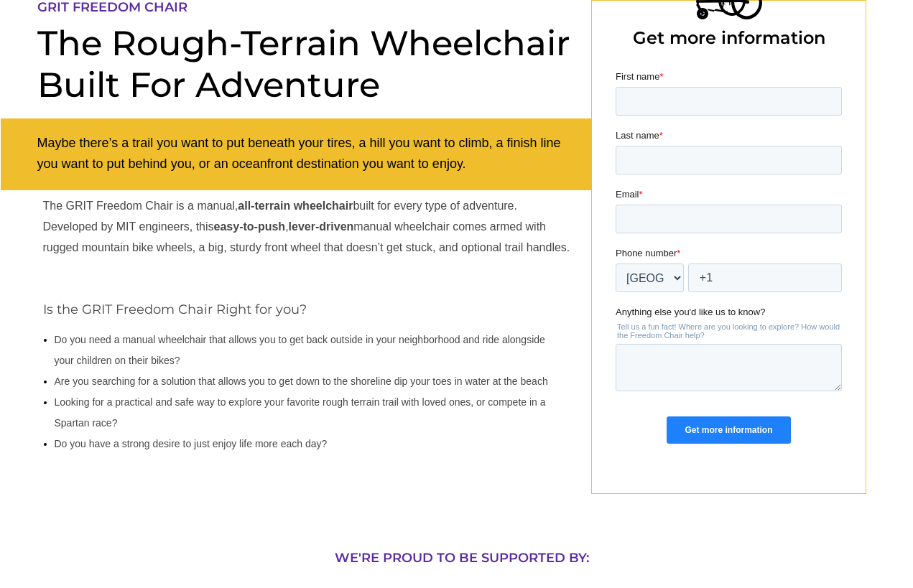 The image size is (913, 588). I want to click on span: Do you have a strong desire to just enjoy life more each day?, so click(191, 444).